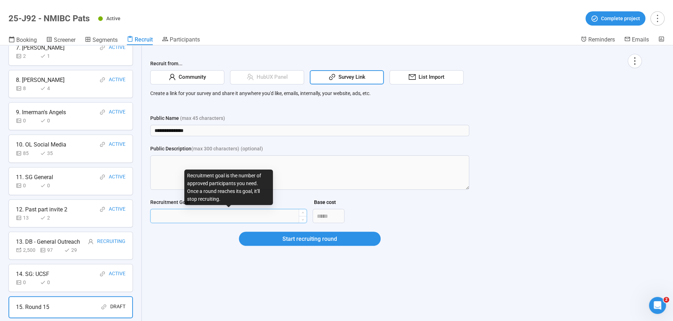  I want to click on div: Public Name, so click(188, 118).